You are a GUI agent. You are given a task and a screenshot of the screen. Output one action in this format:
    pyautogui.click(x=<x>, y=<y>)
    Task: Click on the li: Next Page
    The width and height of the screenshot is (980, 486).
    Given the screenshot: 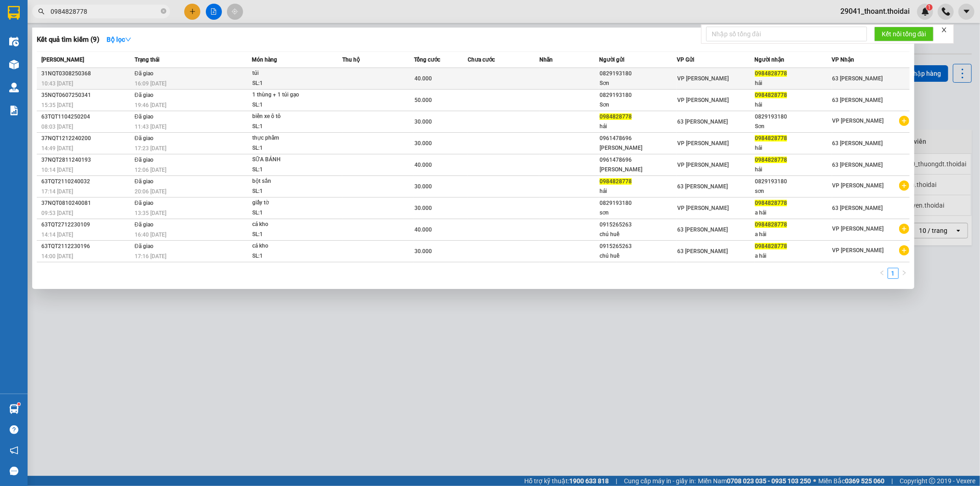 What is the action you would take?
    pyautogui.click(x=904, y=273)
    